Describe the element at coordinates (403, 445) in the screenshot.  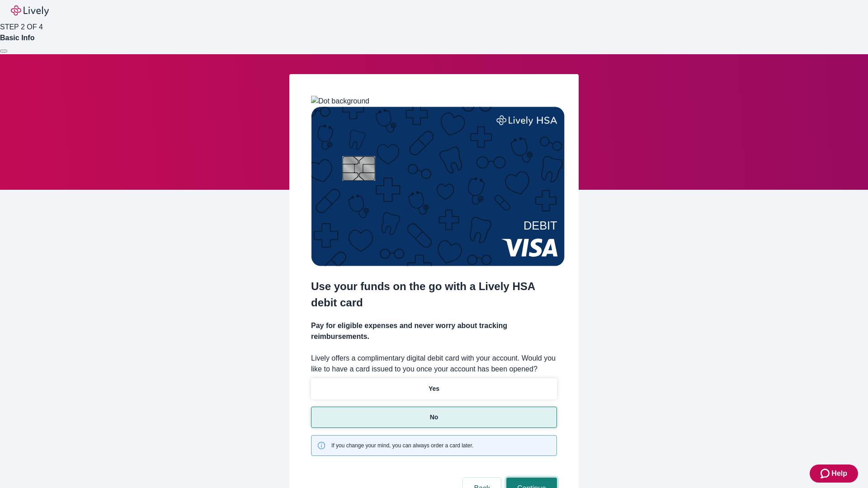
I see `span: If you change your mind, you can always order a card later.` at that location.